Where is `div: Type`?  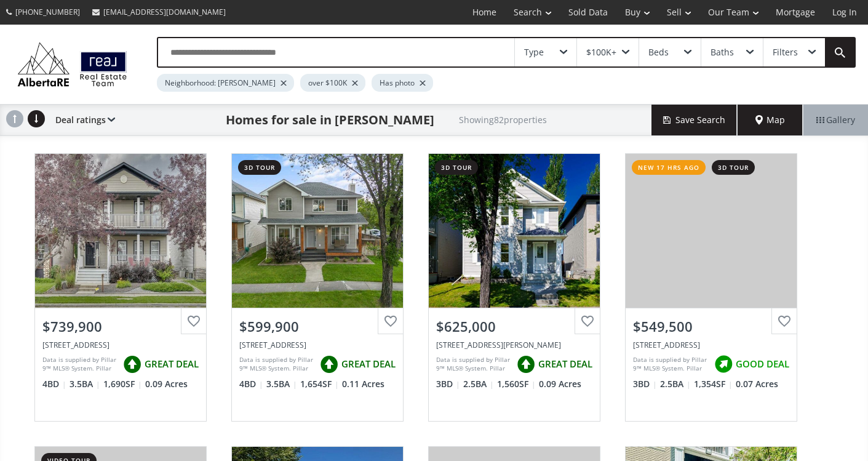 div: Type is located at coordinates (533, 52).